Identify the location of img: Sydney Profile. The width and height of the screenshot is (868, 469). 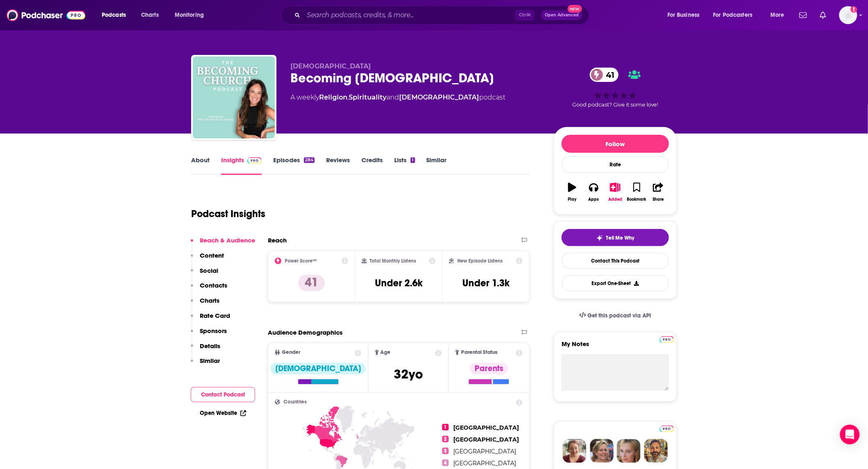
(575, 451).